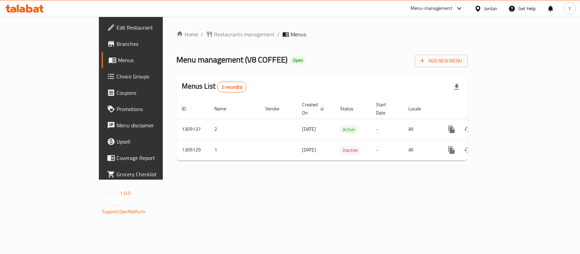  What do you see at coordinates (350, 150) in the screenshot?
I see `span: Inactive` at bounding box center [350, 150].